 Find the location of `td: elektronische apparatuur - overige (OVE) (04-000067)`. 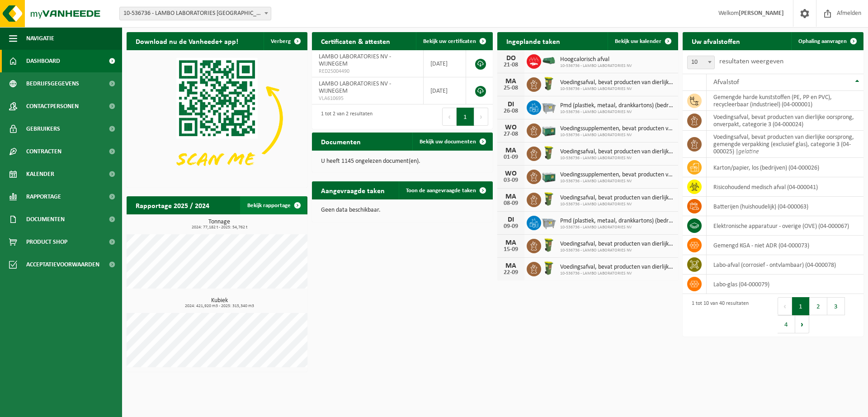

td: elektronische apparatuur - overige (OVE) (04-000067) is located at coordinates (785, 226).